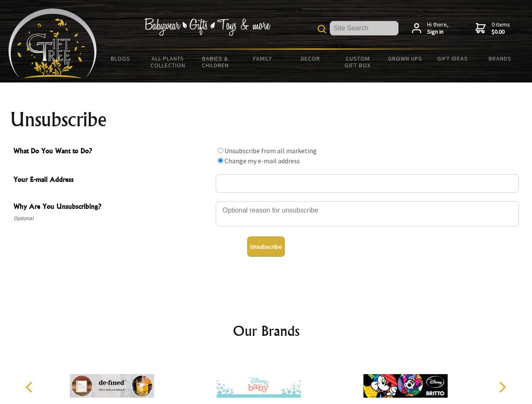  What do you see at coordinates (266, 331) in the screenshot?
I see `h2: Our Brands` at bounding box center [266, 331].